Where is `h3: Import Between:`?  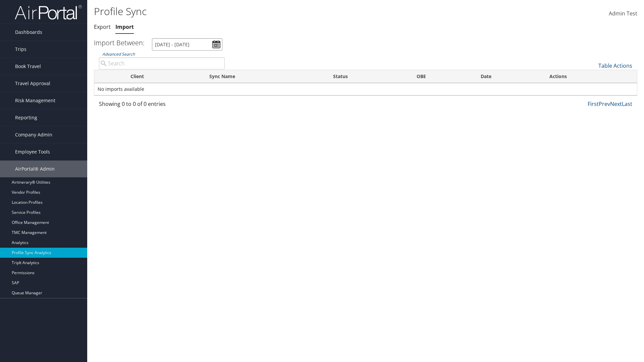
h3: Import Between: is located at coordinates (119, 42).